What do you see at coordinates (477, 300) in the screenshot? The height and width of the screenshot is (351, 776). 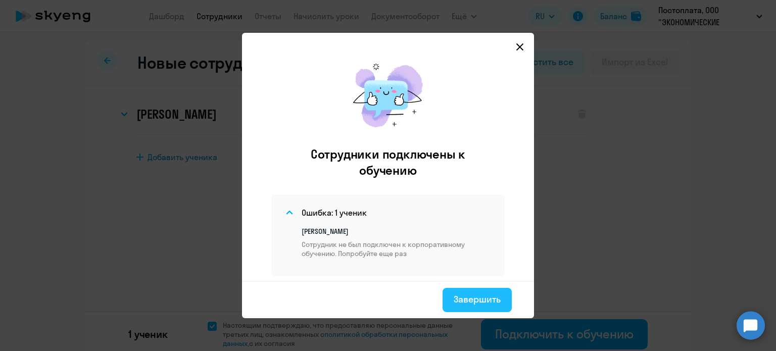 I see `button: Завершить` at bounding box center [477, 300].